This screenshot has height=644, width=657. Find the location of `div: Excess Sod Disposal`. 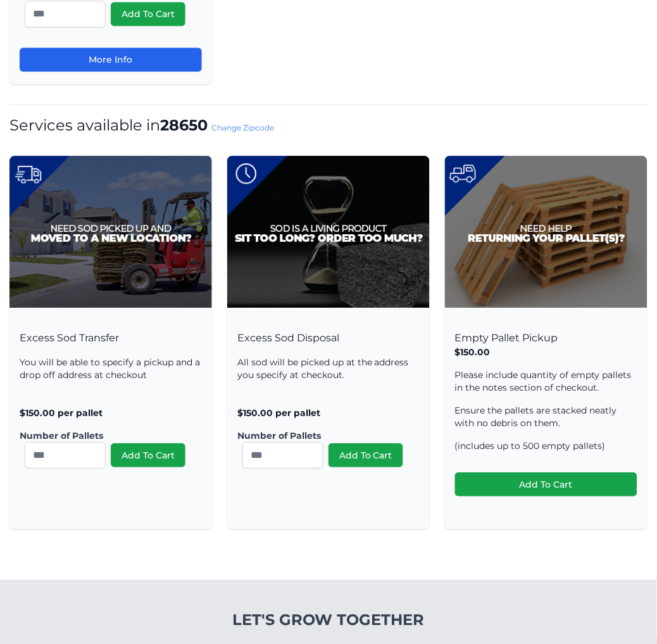

div: Excess Sod Disposal is located at coordinates (328, 410).